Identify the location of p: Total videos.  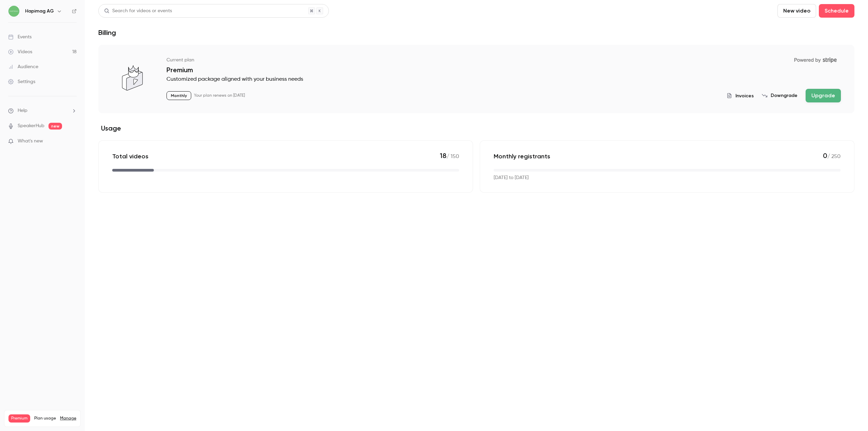
(130, 157).